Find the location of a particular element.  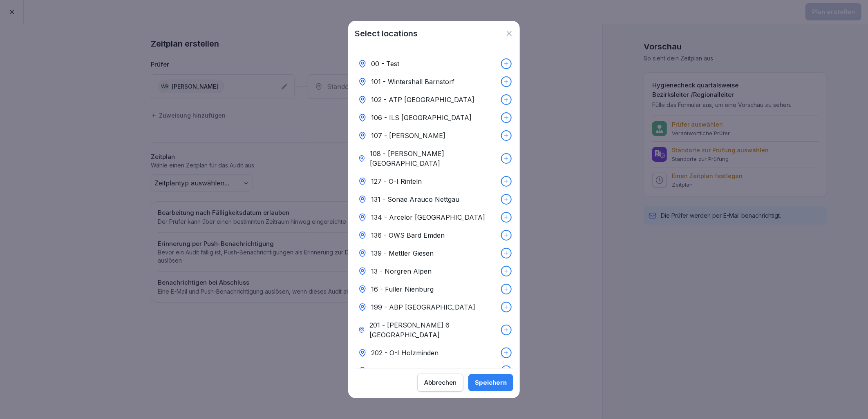

p: 139 - Mettler Giesen is located at coordinates (402, 253).